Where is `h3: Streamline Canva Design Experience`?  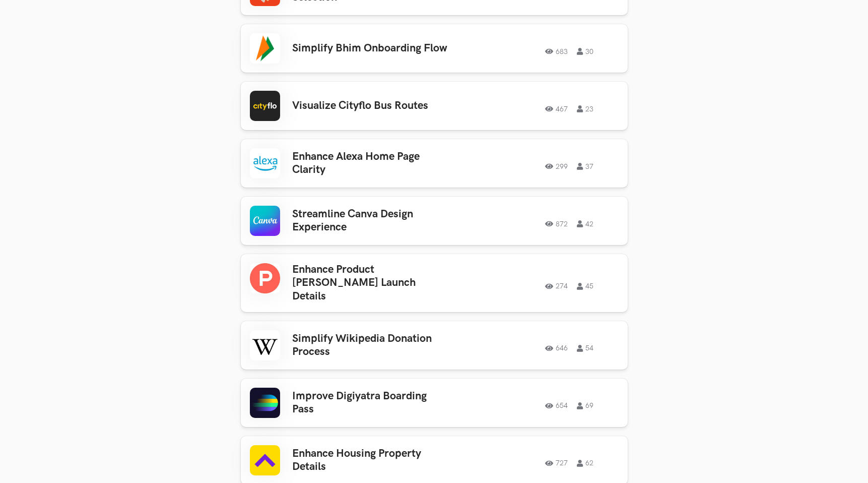 h3: Streamline Canva Design Experience is located at coordinates (371, 221).